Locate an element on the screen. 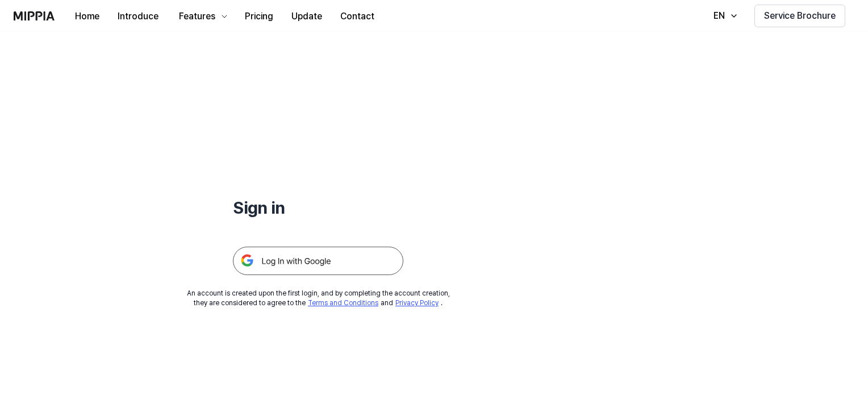 The image size is (868, 395). button: Service Brochure is located at coordinates (800, 16).